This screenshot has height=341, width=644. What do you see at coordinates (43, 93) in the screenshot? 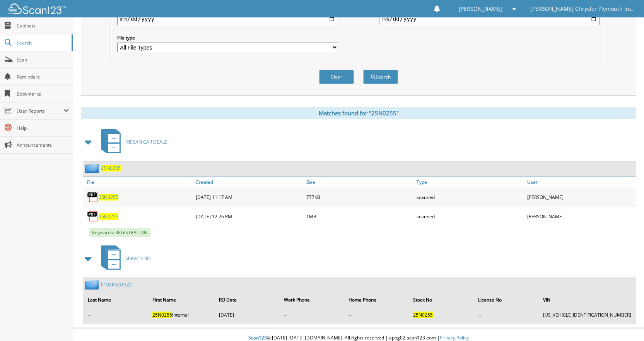
I see `span: Bookmarks` at bounding box center [43, 93].